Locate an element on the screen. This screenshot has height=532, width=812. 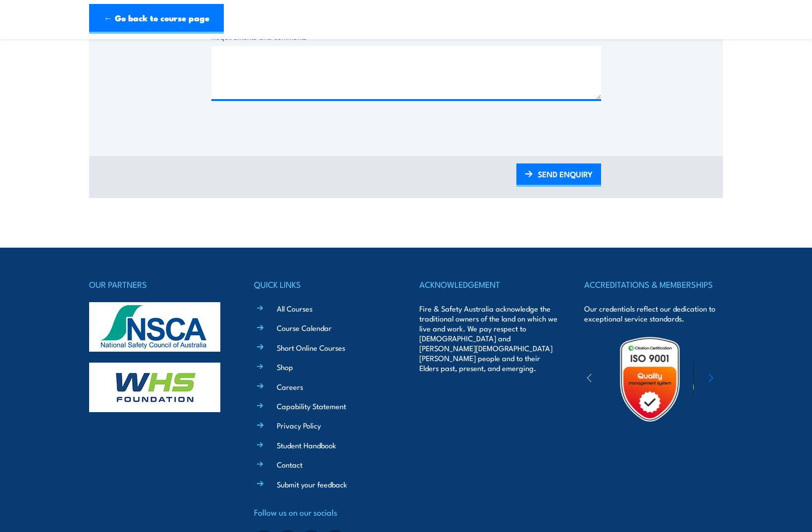
a: All Courses is located at coordinates (295, 308).